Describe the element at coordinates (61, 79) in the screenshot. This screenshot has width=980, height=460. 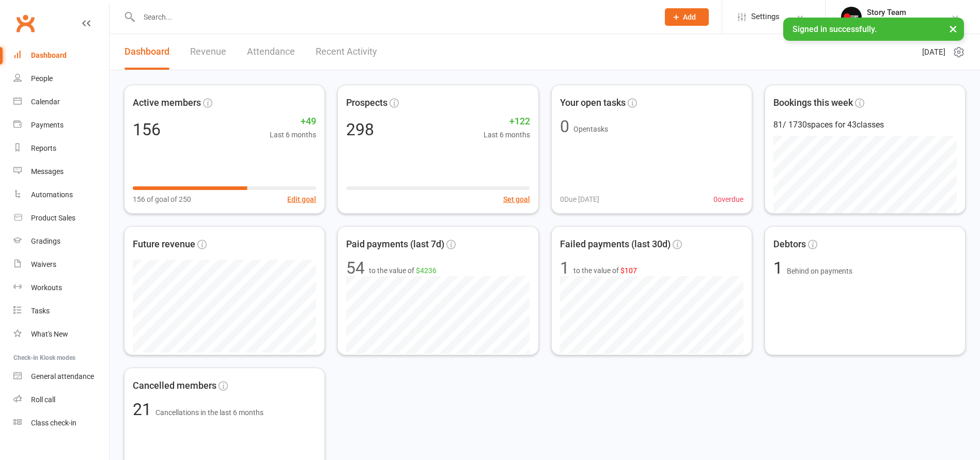
I see `a: People` at that location.